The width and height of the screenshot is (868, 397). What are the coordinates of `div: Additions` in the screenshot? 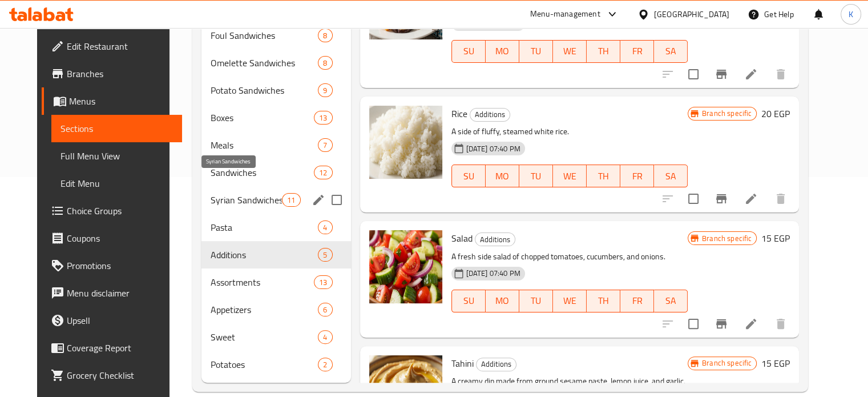 It's located at (264, 254).